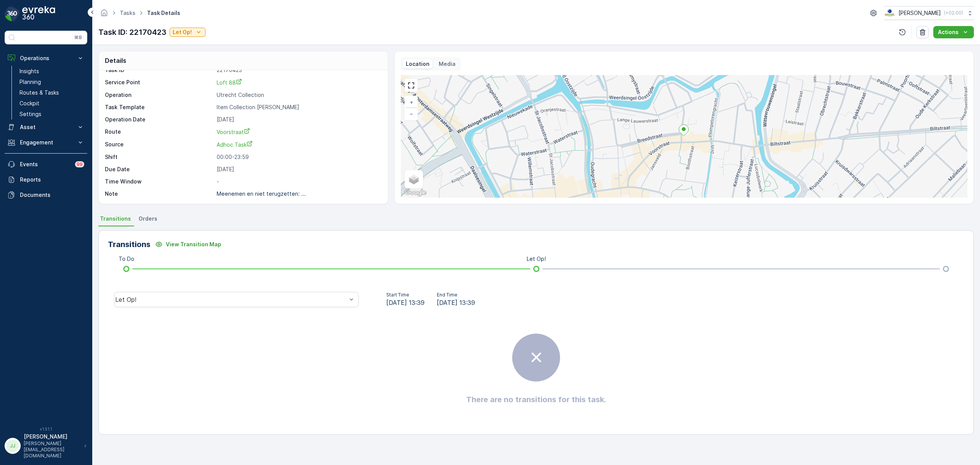 The image size is (980, 465). Describe the element at coordinates (235, 145) in the screenshot. I see `span: Adhoc Task` at that location.